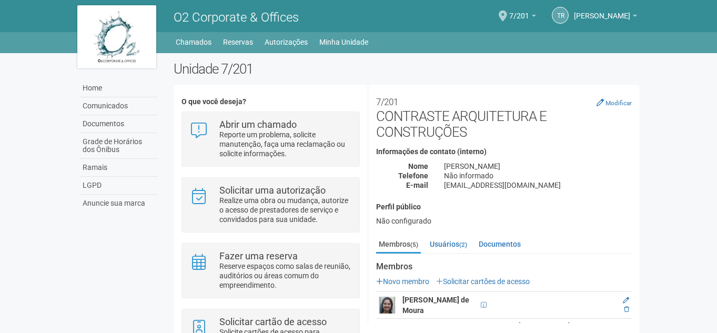 The image size is (717, 333). What do you see at coordinates (538, 176) in the screenshot?
I see `div: Não informado` at bounding box center [538, 176].